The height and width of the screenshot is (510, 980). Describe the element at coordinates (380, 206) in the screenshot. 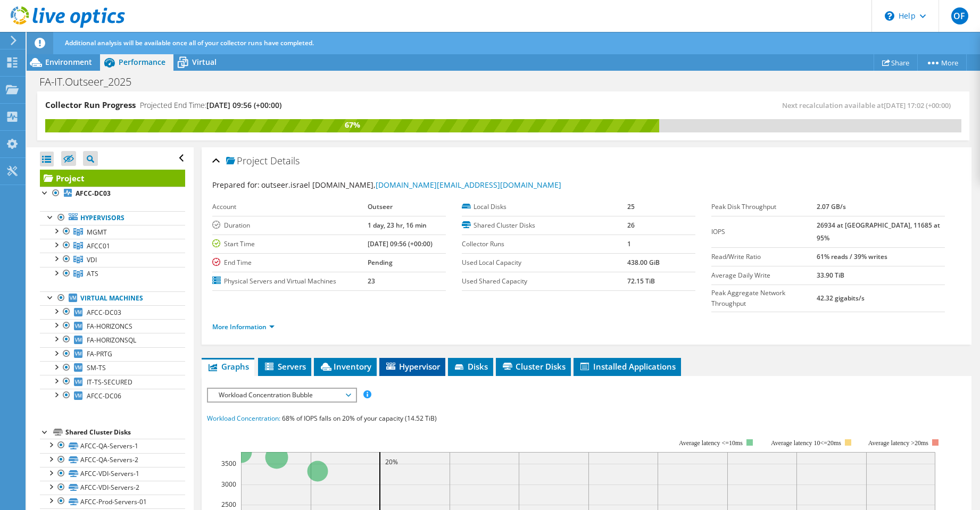

I see `b: Outseer` at that location.